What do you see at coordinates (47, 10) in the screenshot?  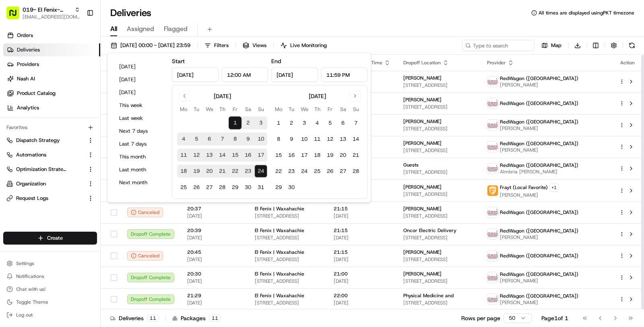 I see `span: 019- El Fenix- Waxahachie` at bounding box center [47, 10].